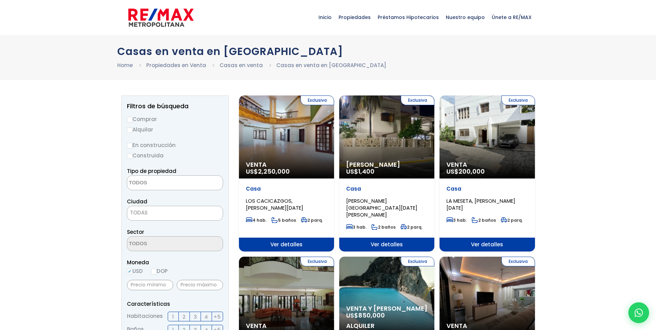 The image size is (656, 330). Describe the element at coordinates (200, 285) in the screenshot. I see `input: Precio máximo` at that location.